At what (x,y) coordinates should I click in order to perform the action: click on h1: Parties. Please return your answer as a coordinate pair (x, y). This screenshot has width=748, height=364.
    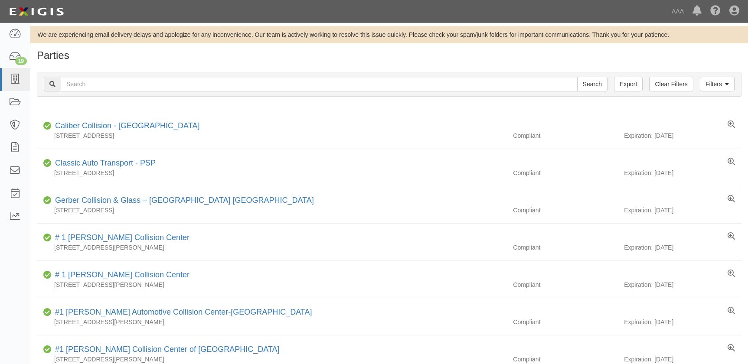
    Looking at the image, I should click on (389, 56).